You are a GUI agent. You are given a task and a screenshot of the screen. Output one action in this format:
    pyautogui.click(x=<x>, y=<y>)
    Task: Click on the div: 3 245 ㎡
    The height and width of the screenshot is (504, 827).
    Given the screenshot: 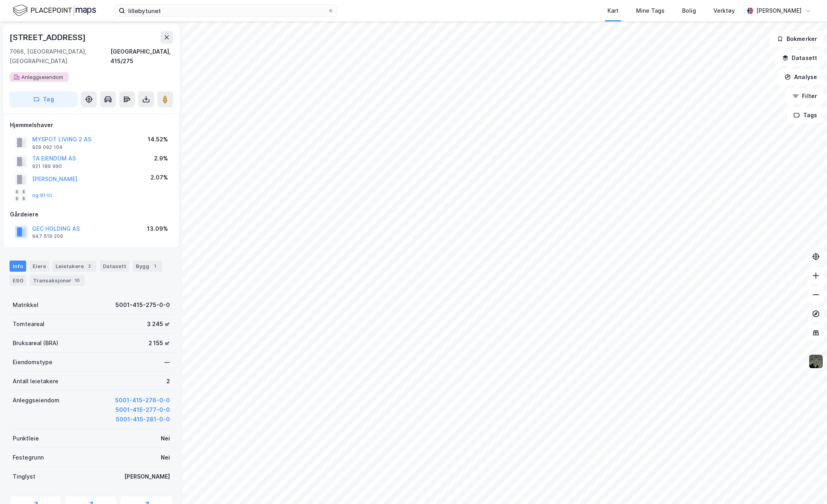 What is the action you would take?
    pyautogui.click(x=159, y=324)
    